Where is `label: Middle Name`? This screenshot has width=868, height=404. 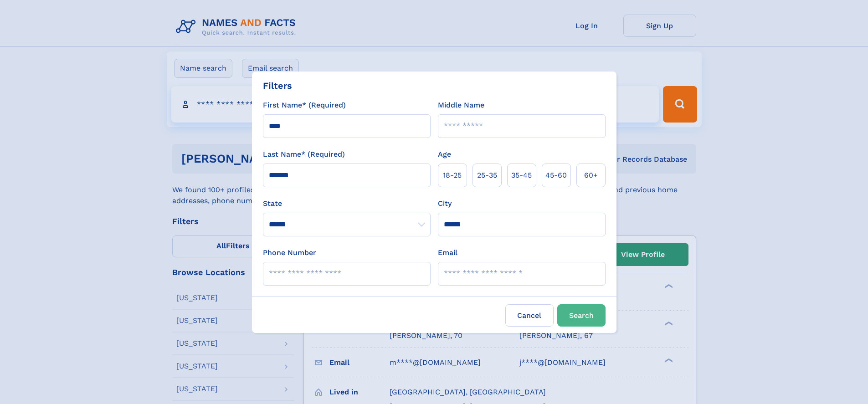 label: Middle Name is located at coordinates (461, 105).